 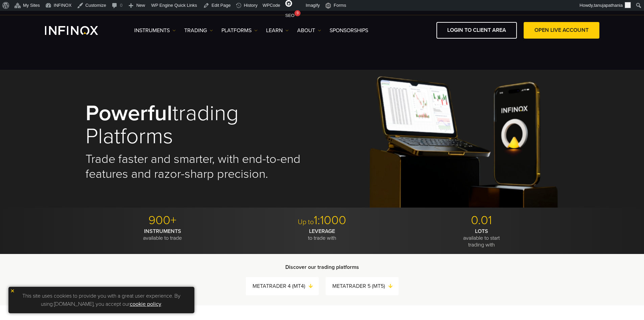 I want to click on h2: Trade faster and smarter, with end-to-end features and razor-sharp precision., so click(x=199, y=166).